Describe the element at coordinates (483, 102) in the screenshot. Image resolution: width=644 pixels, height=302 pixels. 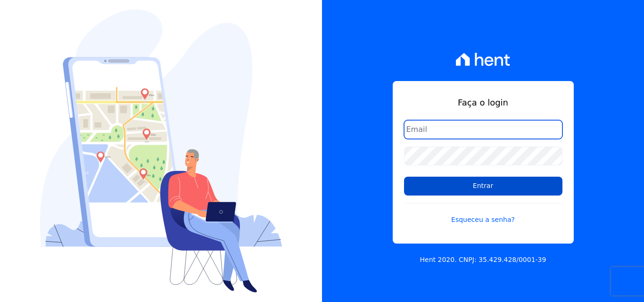
I see `h1: Faça o login` at that location.